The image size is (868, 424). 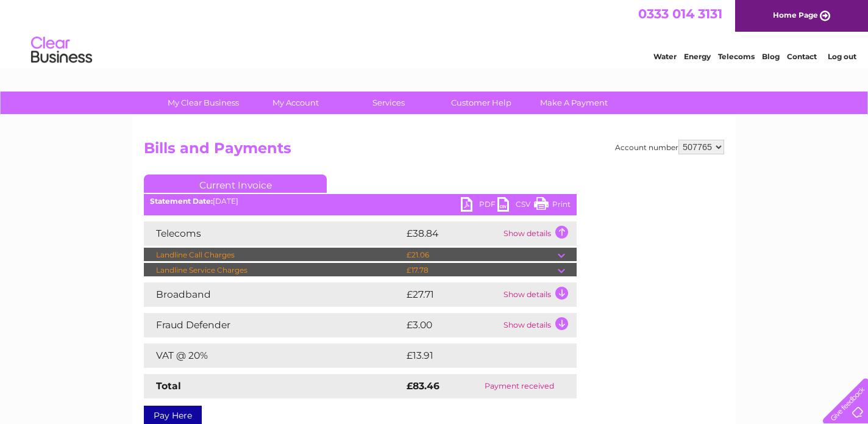 I want to click on span: 0333 014 3131, so click(x=681, y=13).